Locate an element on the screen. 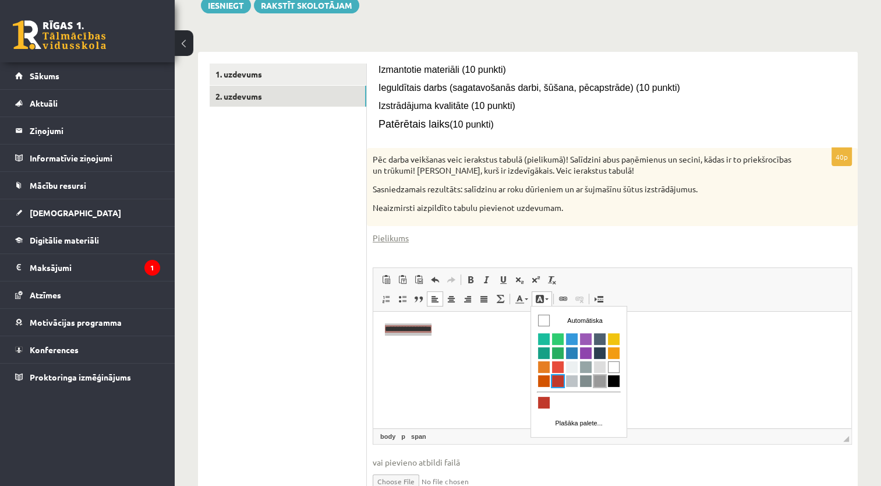 Image resolution: width=881 pixels, height=486 pixels. span: Izmantotie materiāli (10 punkti) is located at coordinates (442, 69).